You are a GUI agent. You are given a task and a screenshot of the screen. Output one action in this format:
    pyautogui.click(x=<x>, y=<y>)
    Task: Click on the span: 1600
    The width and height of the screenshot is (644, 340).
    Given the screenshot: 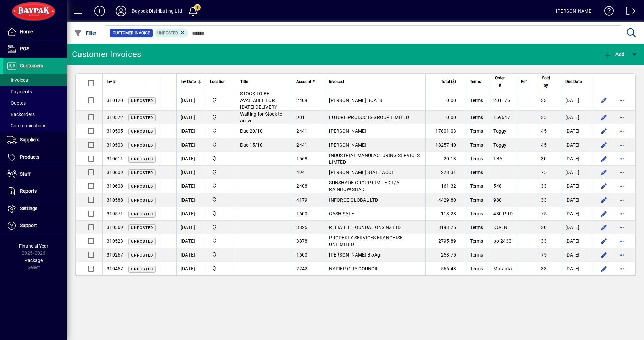 What is the action you would take?
    pyautogui.click(x=302, y=214)
    